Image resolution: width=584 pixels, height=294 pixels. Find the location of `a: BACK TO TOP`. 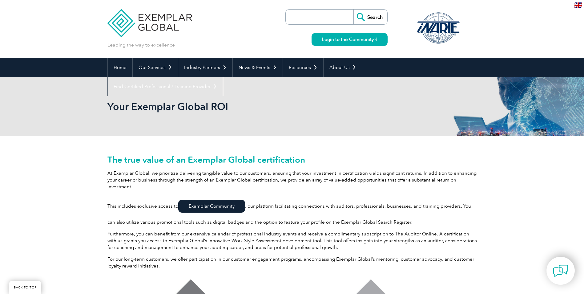

a: BACK TO TOP is located at coordinates (25, 287).